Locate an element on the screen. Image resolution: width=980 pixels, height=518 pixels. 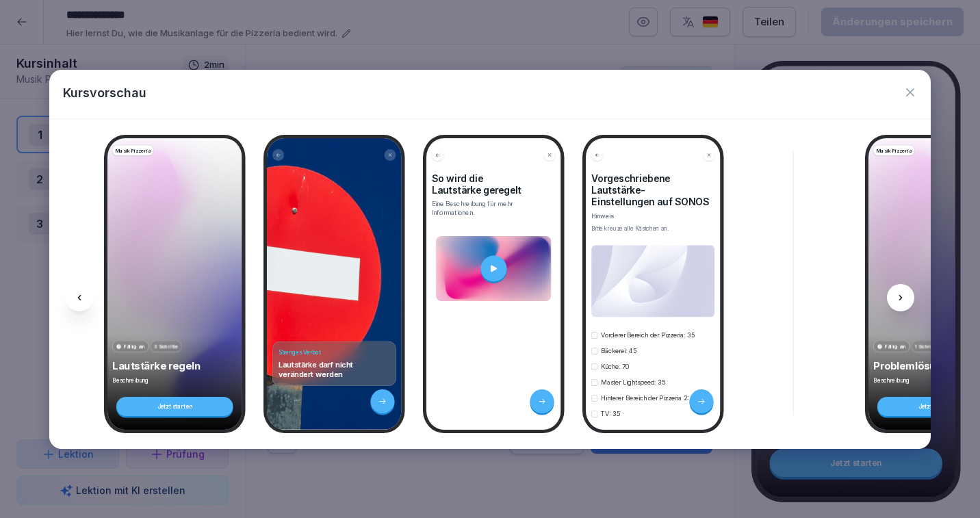
p: Beschreibung is located at coordinates (174, 380).